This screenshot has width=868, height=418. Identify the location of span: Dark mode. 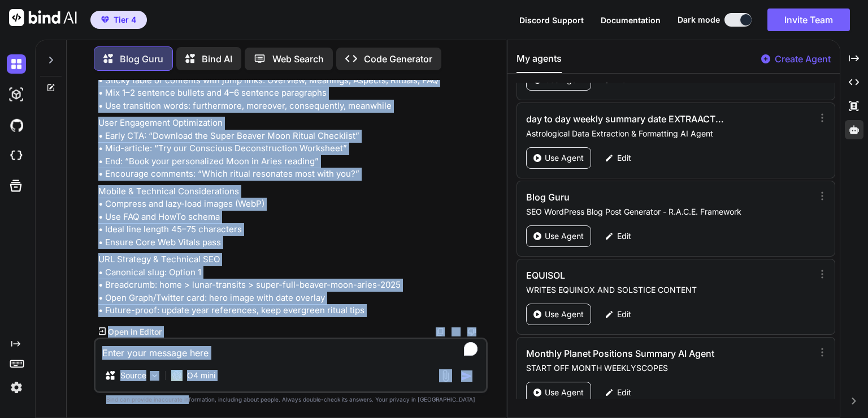
(699, 20).